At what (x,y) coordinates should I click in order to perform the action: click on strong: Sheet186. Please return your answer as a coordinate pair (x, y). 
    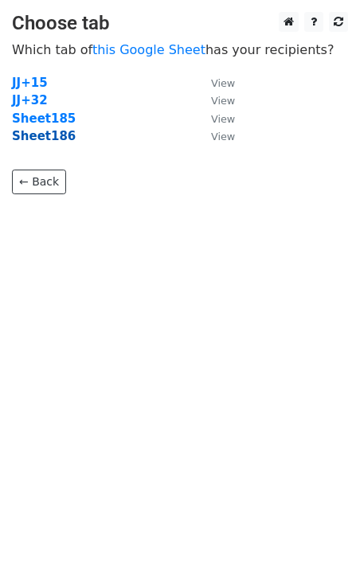
    Looking at the image, I should click on (44, 136).